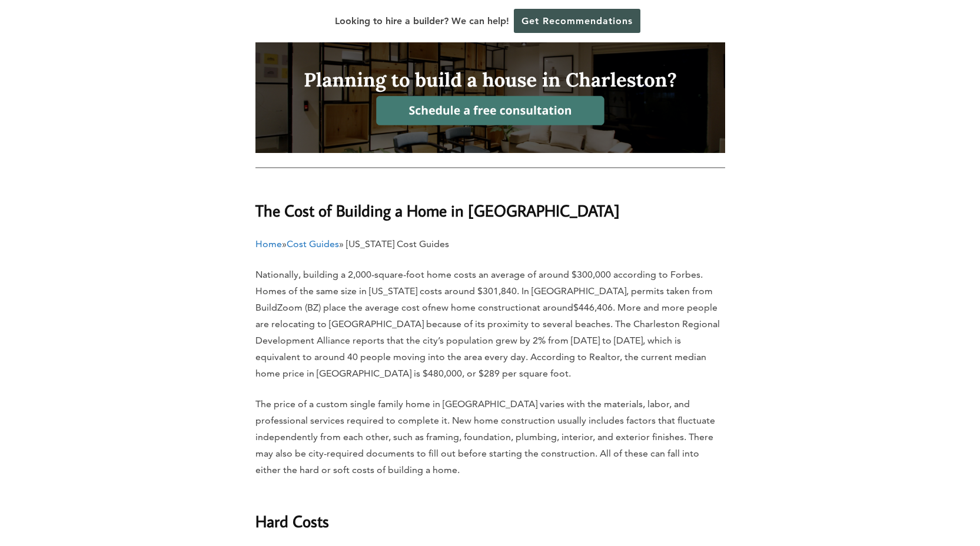 The width and height of the screenshot is (980, 546). Describe the element at coordinates (484, 290) in the screenshot. I see `span: Nationally, building a 2,000-square-foot home costs an average of around $300,000 according to Fo...` at that location.